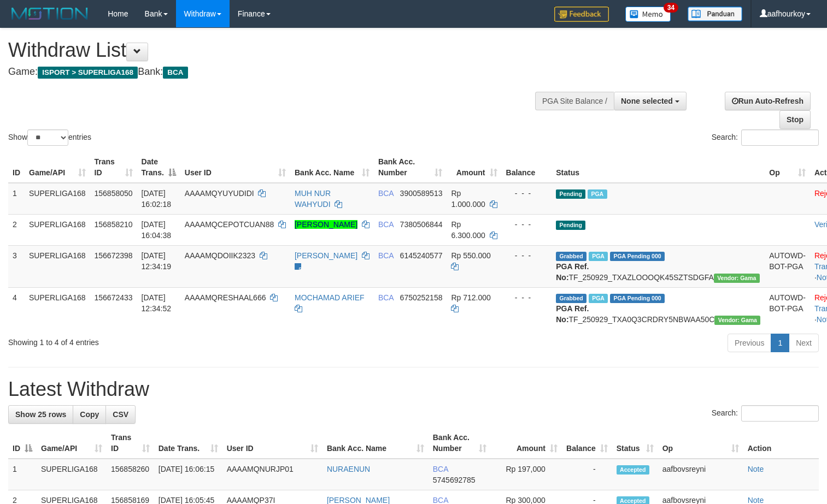 This screenshot has width=827, height=504. Describe the element at coordinates (795, 120) in the screenshot. I see `a: Stop` at that location.